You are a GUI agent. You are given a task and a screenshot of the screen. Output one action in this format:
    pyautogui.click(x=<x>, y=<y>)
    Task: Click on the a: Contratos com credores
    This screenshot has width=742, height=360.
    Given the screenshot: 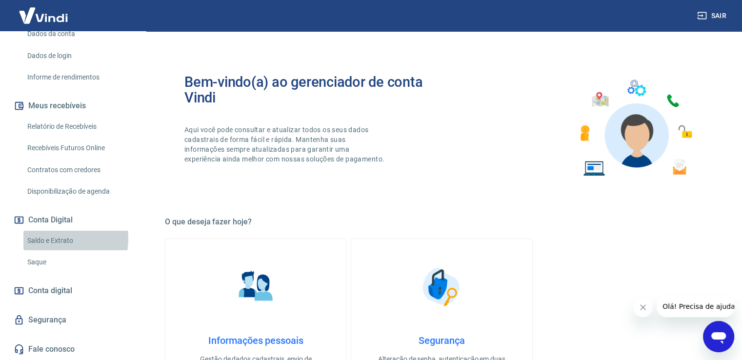 What is the action you would take?
    pyautogui.click(x=79, y=170)
    